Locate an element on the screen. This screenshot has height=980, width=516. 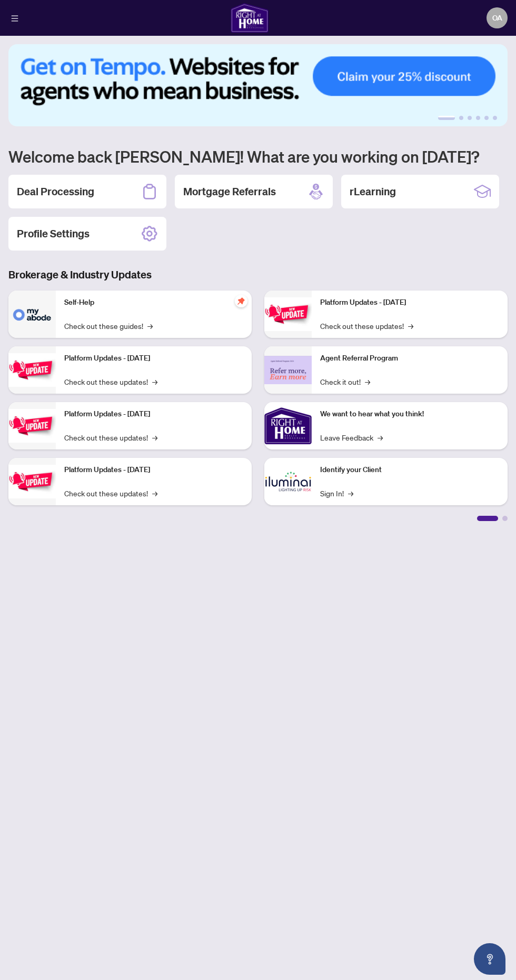
img: Platform Updates - June 23, 2025 is located at coordinates (288, 314).